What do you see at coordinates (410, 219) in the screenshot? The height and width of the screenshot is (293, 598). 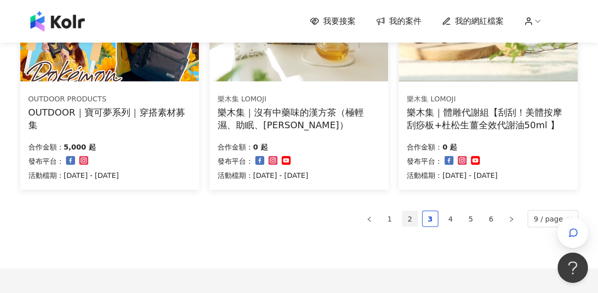 I see `a: 2` at bounding box center [410, 219].